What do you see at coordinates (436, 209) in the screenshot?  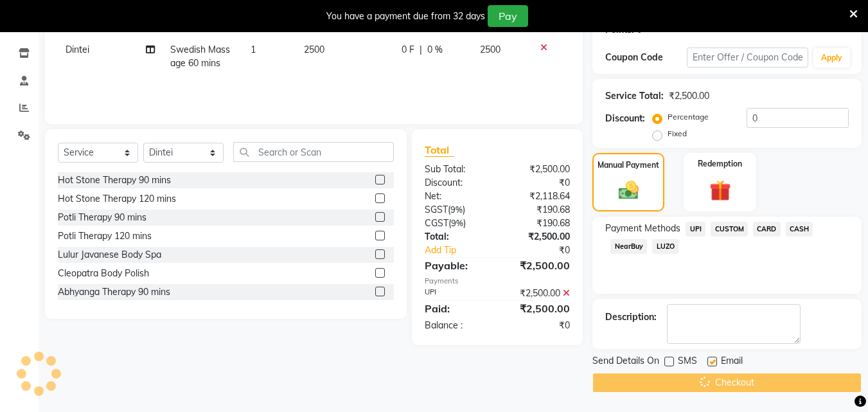 I see `span: SGST` at bounding box center [436, 209].